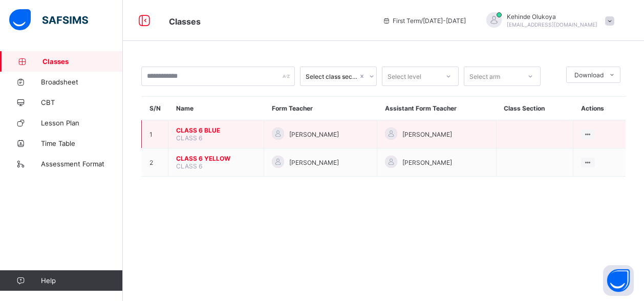  Describe the element at coordinates (552, 16) in the screenshot. I see `span: Kehinde Olukoya` at that location.